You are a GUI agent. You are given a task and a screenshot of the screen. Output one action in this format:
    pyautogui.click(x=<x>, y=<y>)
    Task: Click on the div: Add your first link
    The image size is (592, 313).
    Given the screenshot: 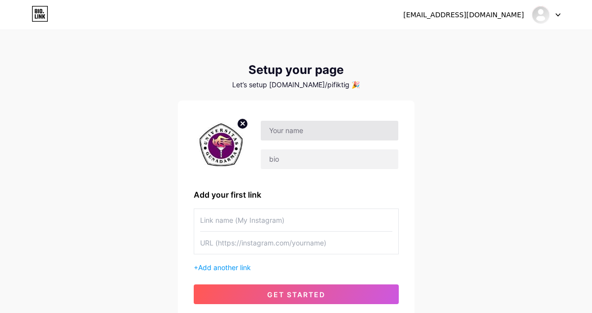 What is the action you would take?
    pyautogui.click(x=296, y=195)
    